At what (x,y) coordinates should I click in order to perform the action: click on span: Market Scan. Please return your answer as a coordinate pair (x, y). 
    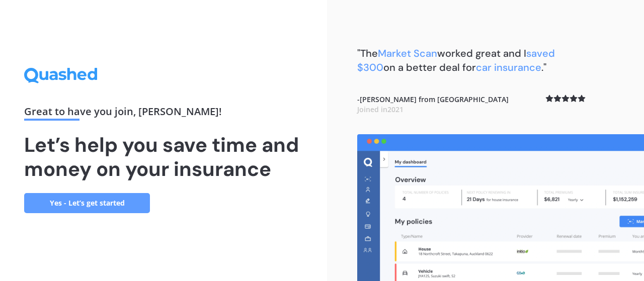
    Looking at the image, I should click on (407, 53).